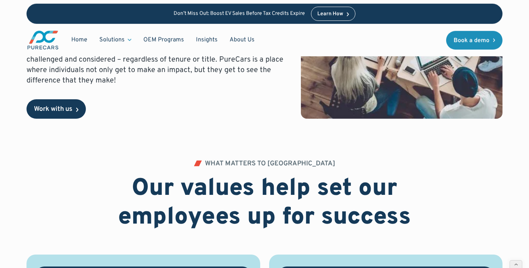  I want to click on a: Work with us, so click(56, 109).